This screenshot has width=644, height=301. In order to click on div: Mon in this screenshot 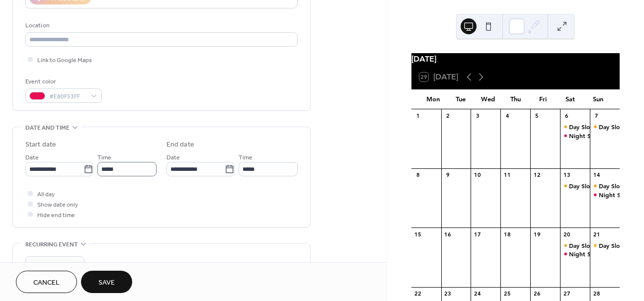, I will do `click(433, 99)`.